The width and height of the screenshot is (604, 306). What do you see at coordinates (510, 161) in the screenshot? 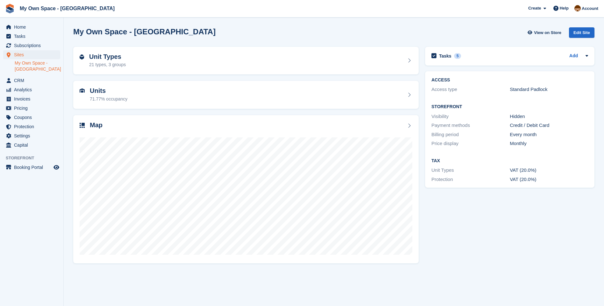
I see `h2: Tax` at bounding box center [510, 161].